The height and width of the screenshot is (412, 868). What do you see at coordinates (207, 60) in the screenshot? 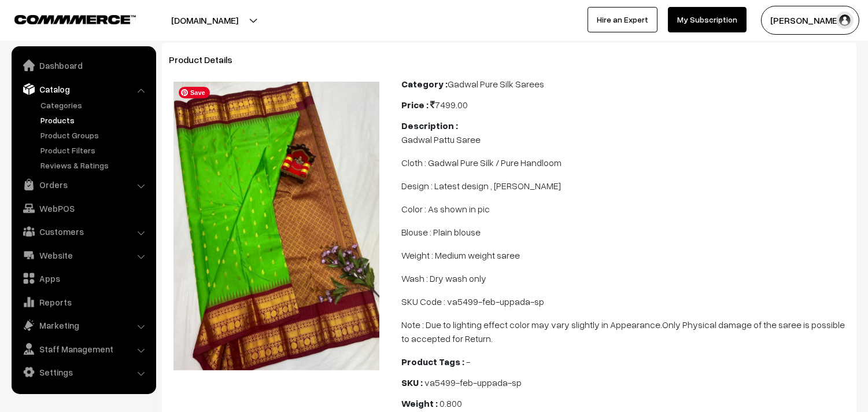
I see `span: Product Details` at bounding box center [207, 60].